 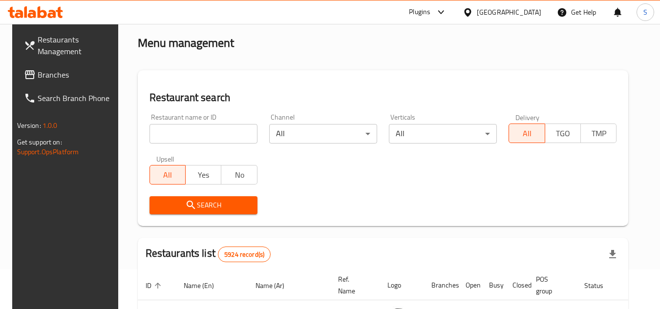 What do you see at coordinates (203, 175) in the screenshot?
I see `span: Yes` at bounding box center [203, 175].